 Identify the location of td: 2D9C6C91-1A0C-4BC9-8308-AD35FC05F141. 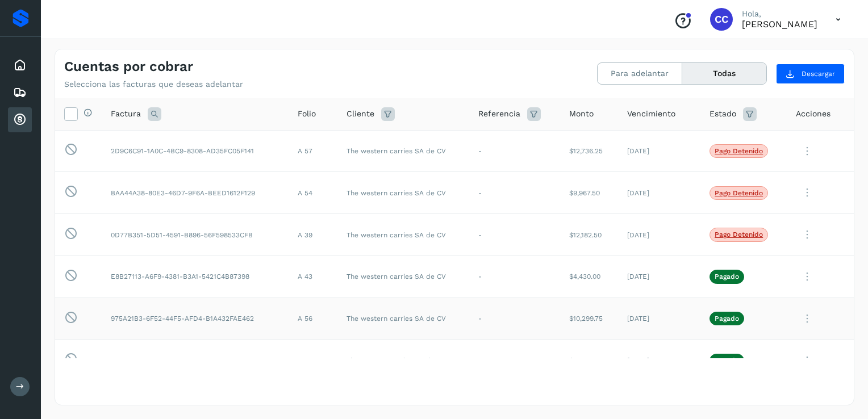
(195, 151).